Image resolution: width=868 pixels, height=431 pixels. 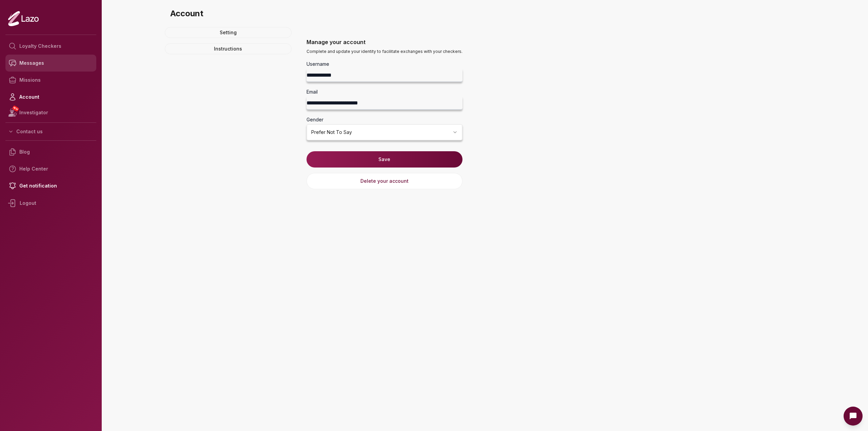 I want to click on p: Complete and update your identity to facilitate exchanges with your checkers., so click(x=385, y=51).